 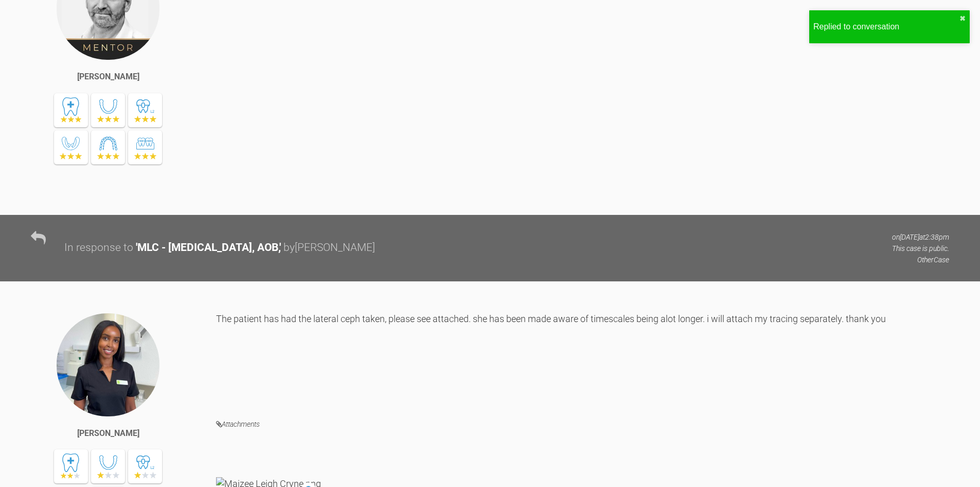 I want to click on p: This case is public., so click(x=920, y=248).